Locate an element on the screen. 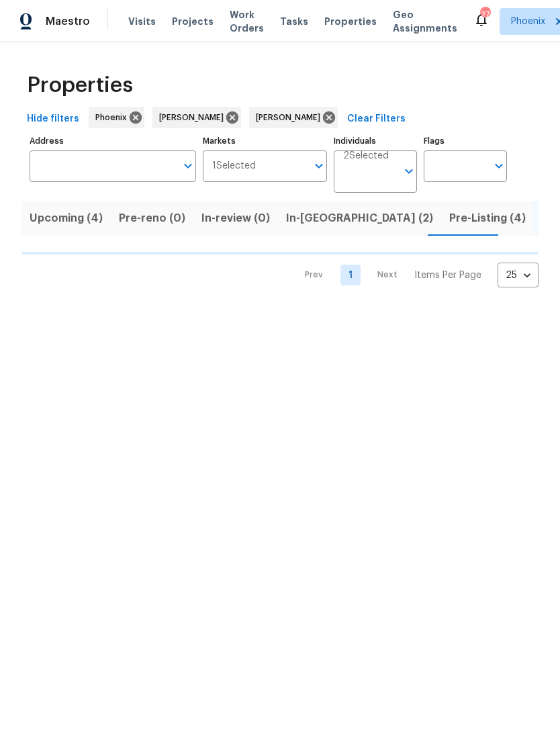 The image size is (560, 730). span: In-review (0) is located at coordinates (236, 218).